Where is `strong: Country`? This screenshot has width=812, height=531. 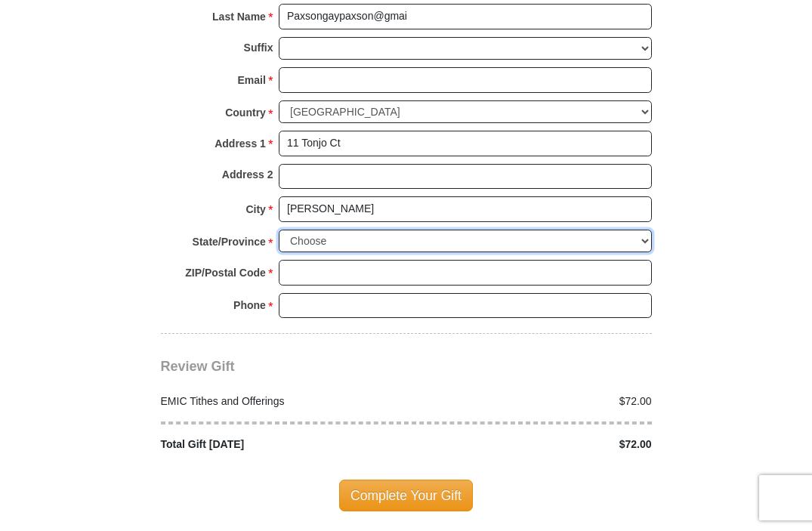 strong: Country is located at coordinates (246, 113).